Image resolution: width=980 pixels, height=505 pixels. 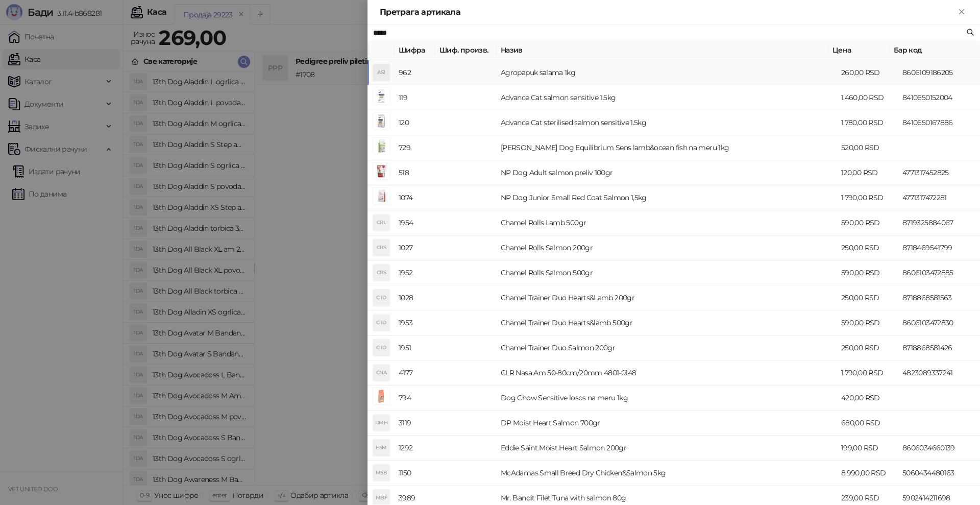 I want to click on td: 260,00 RSD, so click(x=868, y=73).